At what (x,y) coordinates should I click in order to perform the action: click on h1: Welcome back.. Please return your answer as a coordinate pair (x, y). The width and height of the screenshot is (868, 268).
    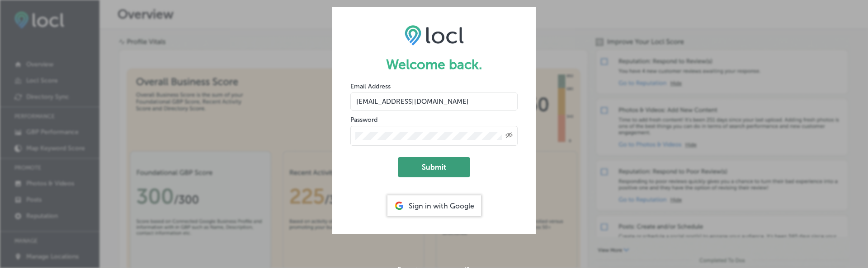
    Looking at the image, I should click on (434, 65).